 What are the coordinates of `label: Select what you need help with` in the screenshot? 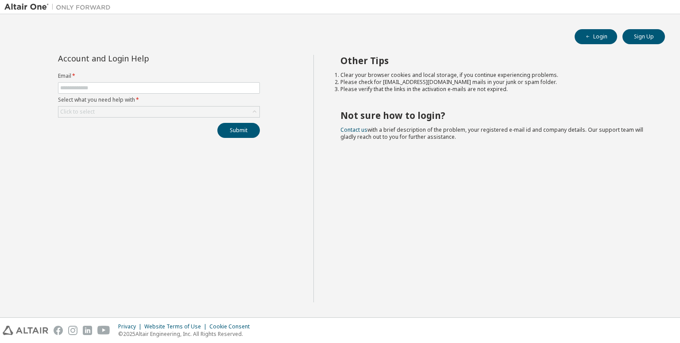 It's located at (159, 100).